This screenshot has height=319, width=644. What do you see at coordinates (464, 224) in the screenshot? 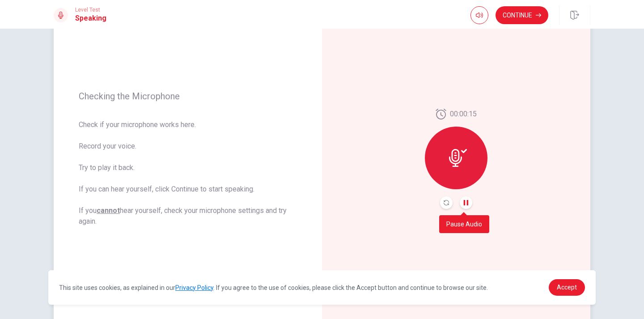
I see `div: Pause Audio` at bounding box center [464, 224].